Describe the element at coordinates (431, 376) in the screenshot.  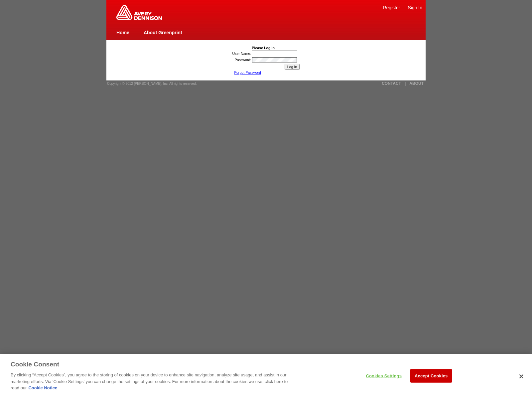
I see `button: Accept Cookies` at that location.